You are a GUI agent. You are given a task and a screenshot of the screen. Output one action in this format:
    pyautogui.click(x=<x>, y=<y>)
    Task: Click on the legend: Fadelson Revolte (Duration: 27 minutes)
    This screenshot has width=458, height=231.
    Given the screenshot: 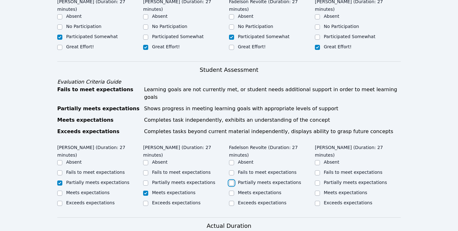 What is the action you would take?
    pyautogui.click(x=272, y=150)
    